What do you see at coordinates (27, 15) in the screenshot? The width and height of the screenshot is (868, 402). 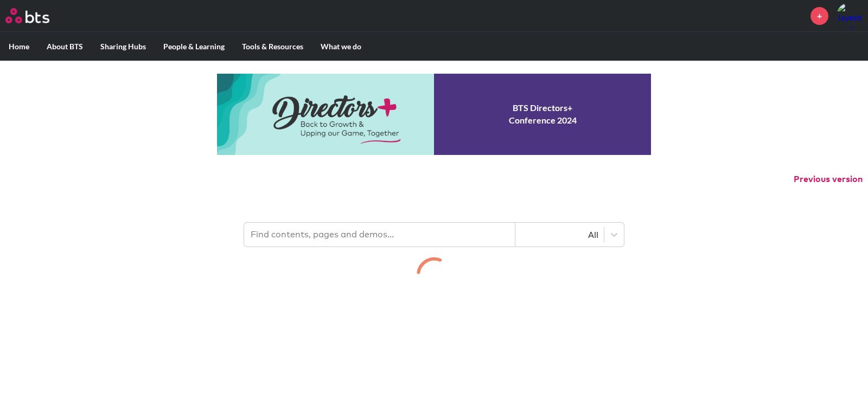 I see `img: BTS Logo` at bounding box center [27, 15].